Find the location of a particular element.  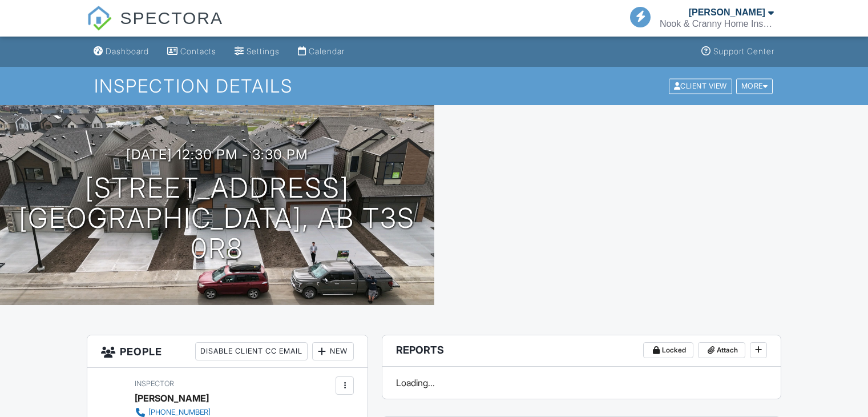

div: Disable Client CC Email is located at coordinates (251, 351).